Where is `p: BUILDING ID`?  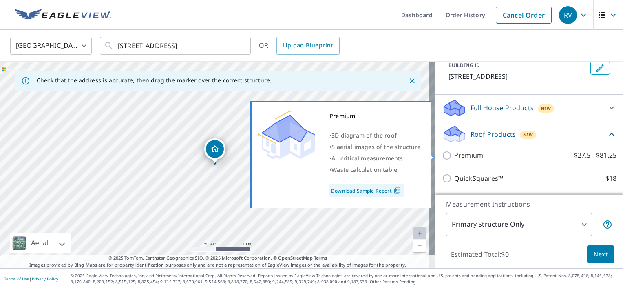
p: BUILDING ID is located at coordinates (464, 65).